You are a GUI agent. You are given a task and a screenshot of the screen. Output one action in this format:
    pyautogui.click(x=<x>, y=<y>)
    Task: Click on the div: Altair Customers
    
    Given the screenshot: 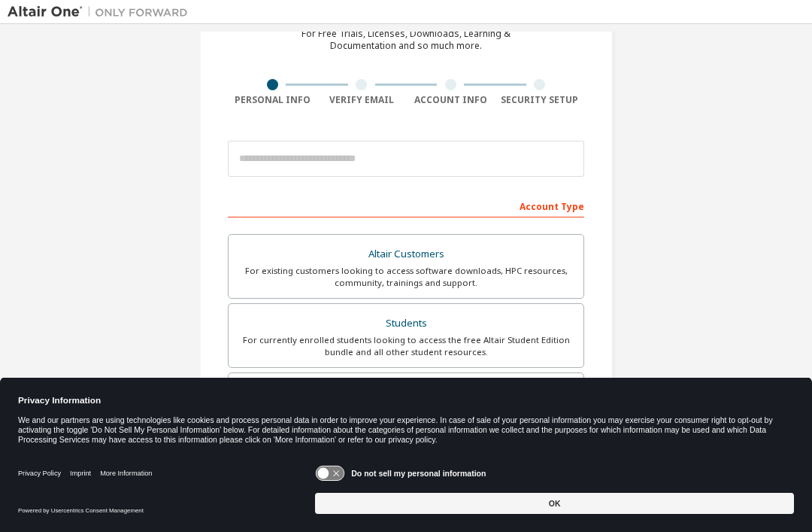 What is the action you would take?
    pyautogui.click(x=406, y=254)
    